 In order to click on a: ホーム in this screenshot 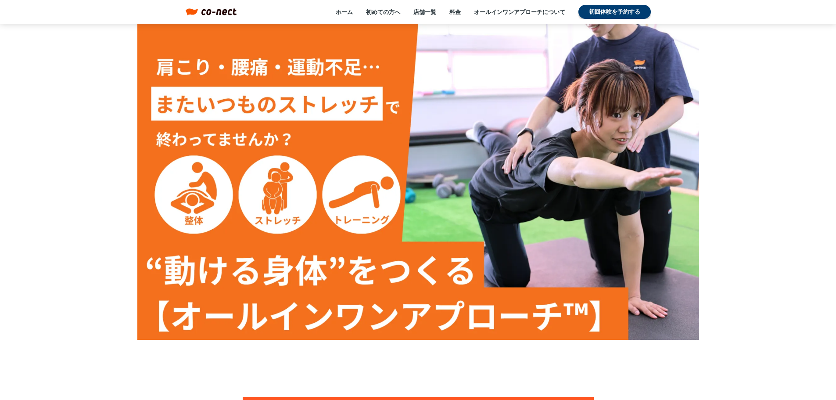, I will do `click(344, 12)`.